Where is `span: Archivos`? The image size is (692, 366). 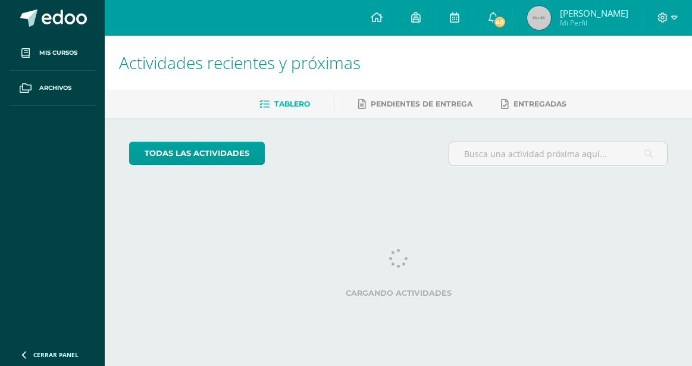
span: Archivos is located at coordinates (55, 88).